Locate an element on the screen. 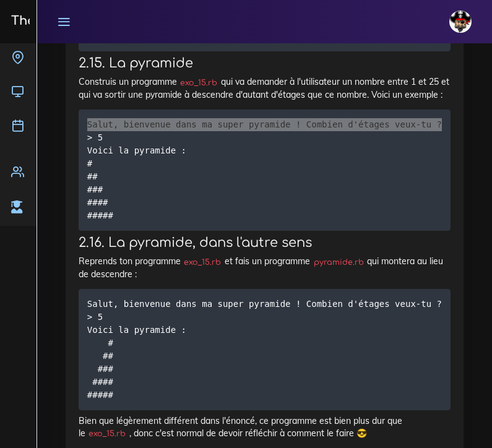 This screenshot has width=492, height=448. h3: 2.15. La pyramide is located at coordinates (264, 63).